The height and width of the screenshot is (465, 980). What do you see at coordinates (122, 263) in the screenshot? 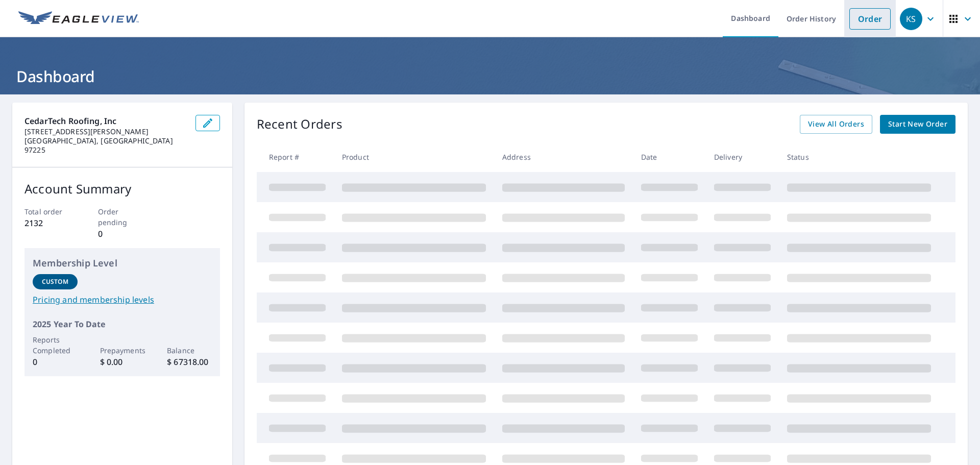
I see `p: Membership Level` at bounding box center [122, 263].